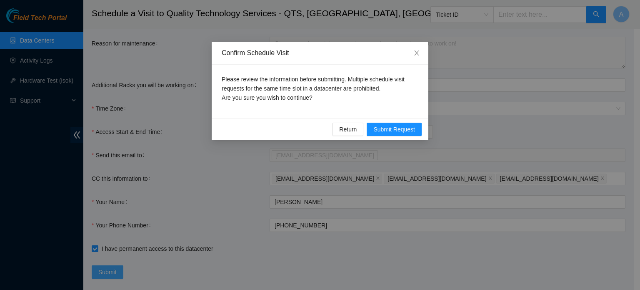 The height and width of the screenshot is (290, 640). I want to click on span: Submit Request, so click(394, 129).